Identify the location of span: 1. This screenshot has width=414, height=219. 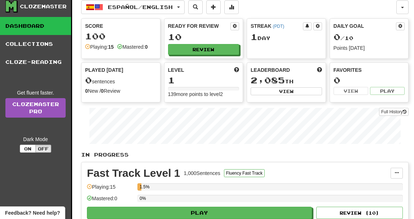
(254, 37).